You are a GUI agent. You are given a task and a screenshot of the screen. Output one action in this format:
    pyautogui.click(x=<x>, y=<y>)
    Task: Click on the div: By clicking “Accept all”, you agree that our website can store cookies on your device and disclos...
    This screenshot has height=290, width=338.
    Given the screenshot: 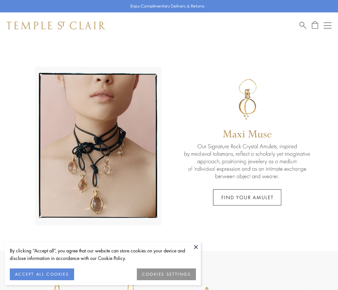 What is the action you would take?
    pyautogui.click(x=103, y=254)
    